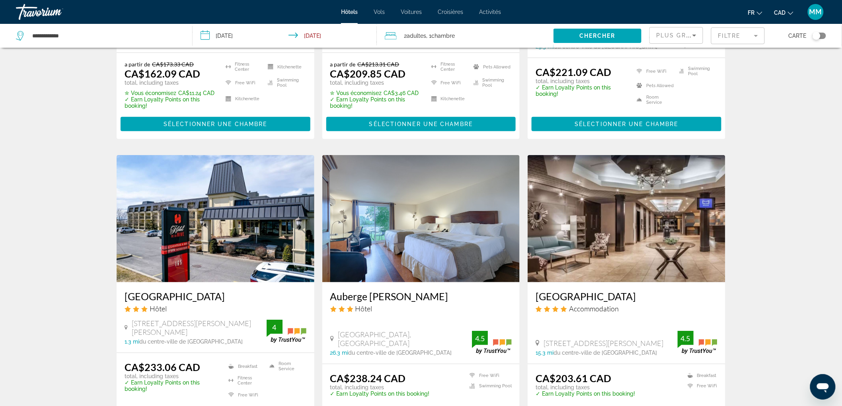  I want to click on span: Chambre, so click(443, 36).